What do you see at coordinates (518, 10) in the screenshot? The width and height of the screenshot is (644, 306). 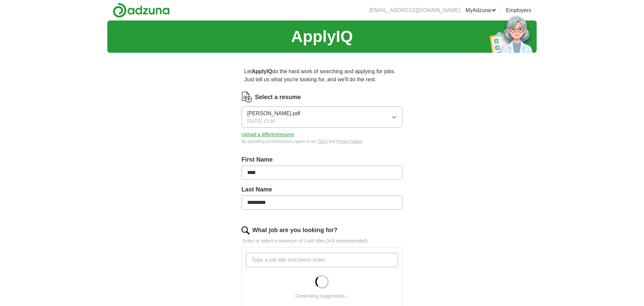 I see `a: Employers` at bounding box center [518, 10].